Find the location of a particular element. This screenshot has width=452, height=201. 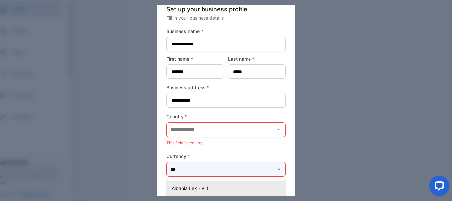

button: Open LiveChat chat widget is located at coordinates (15, 13).